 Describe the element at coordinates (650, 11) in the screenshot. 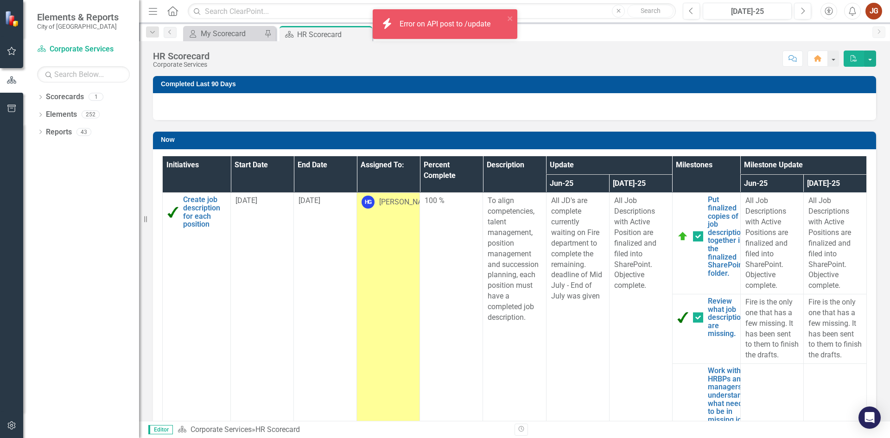

I see `button: Search` at that location.